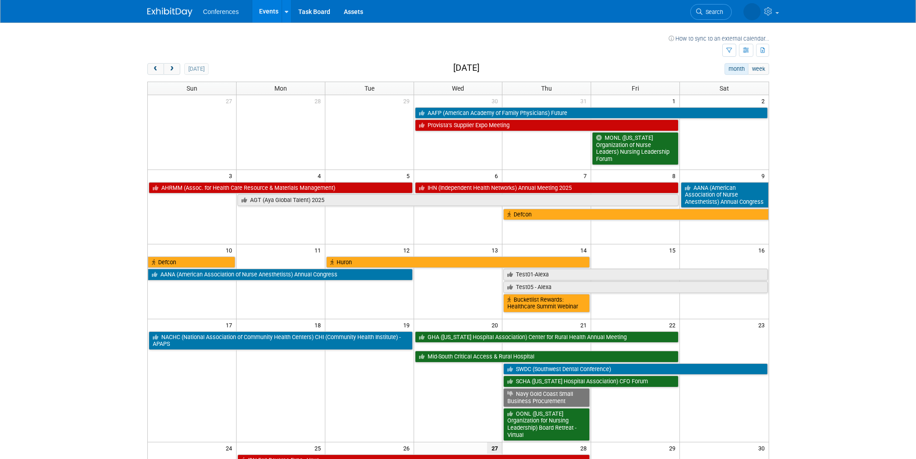 The image size is (916, 459). I want to click on img: ExhibitDay, so click(170, 12).